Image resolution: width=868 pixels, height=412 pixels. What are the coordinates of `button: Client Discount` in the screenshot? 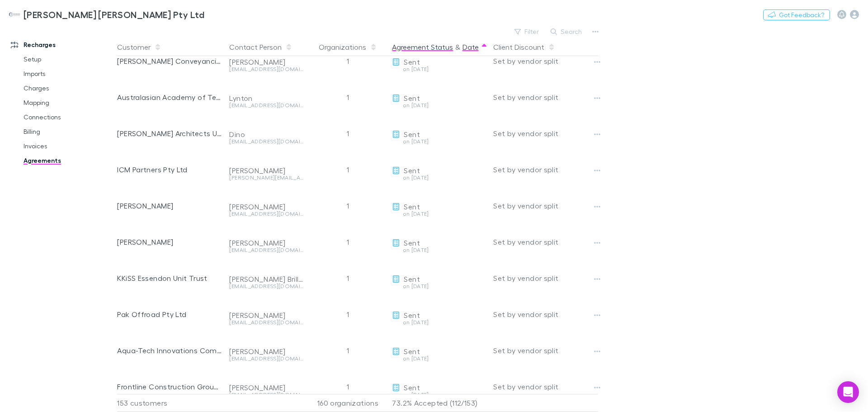 It's located at (524, 47).